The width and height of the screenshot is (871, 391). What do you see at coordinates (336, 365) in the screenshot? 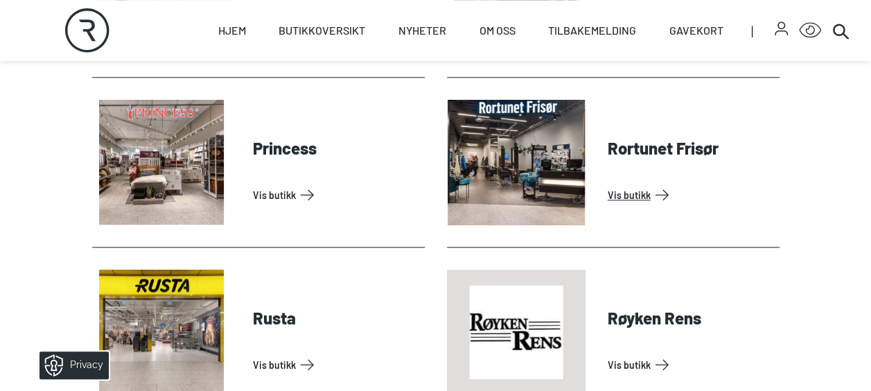
I see `a: Vis Butikk: Rusta` at bounding box center [336, 365].